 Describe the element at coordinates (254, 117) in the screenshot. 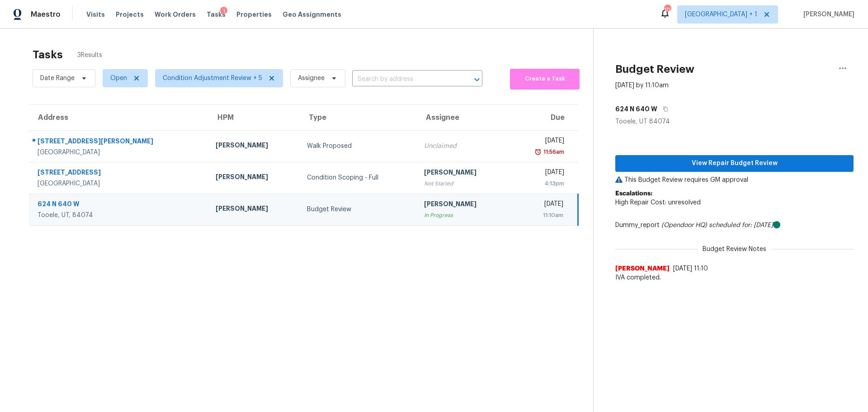

I see `th: HPM` at that location.